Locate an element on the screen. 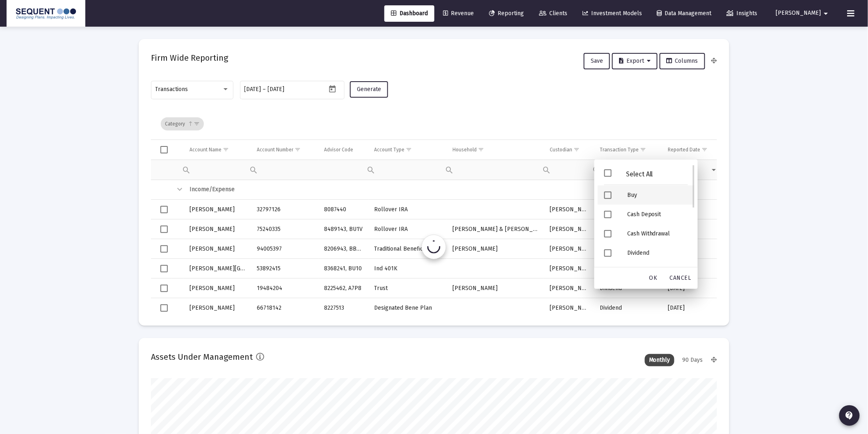 The height and width of the screenshot is (434, 868). td: 66718142 is located at coordinates (285, 308).